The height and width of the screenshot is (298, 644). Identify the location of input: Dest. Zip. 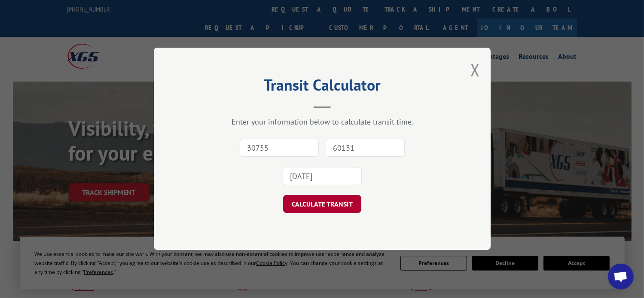
(365, 148).